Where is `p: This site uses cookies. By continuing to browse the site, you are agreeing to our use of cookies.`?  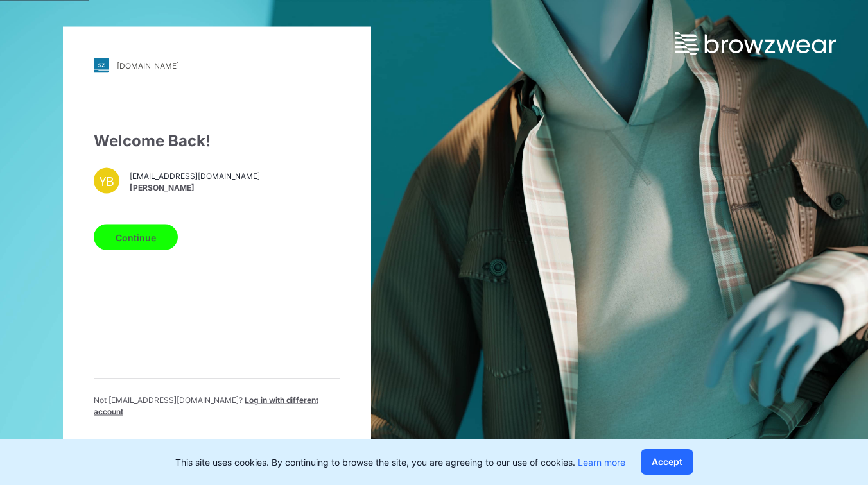 p: This site uses cookies. By continuing to browse the site, you are agreeing to our use of cookies. is located at coordinates (399, 462).